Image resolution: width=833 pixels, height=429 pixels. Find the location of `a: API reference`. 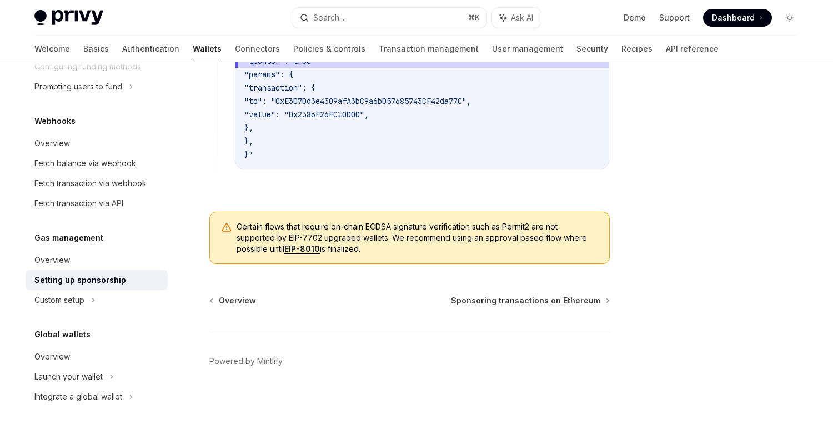

a: API reference is located at coordinates (692, 49).